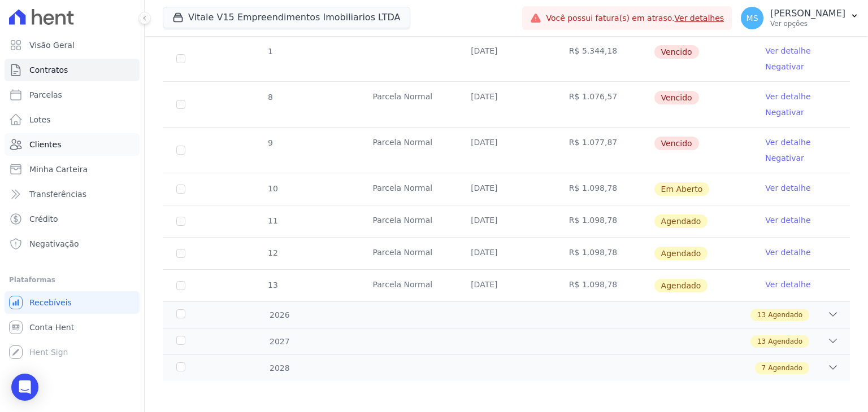 Image resolution: width=868 pixels, height=412 pixels. I want to click on a: Contratos, so click(72, 70).